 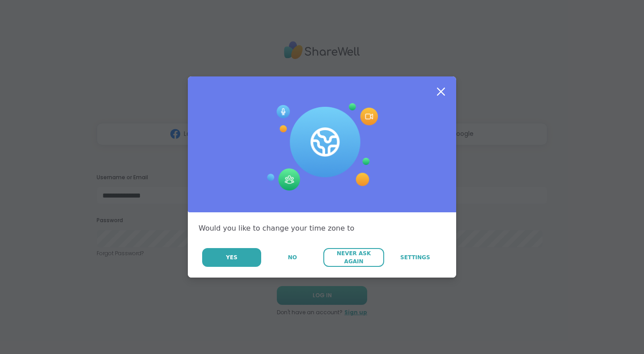 I want to click on span: Yes, so click(x=232, y=258).